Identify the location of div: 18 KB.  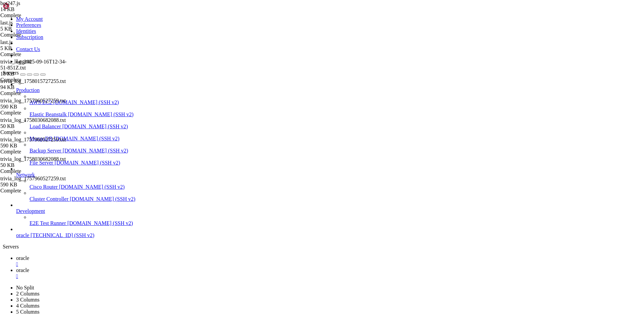
(34, 73).